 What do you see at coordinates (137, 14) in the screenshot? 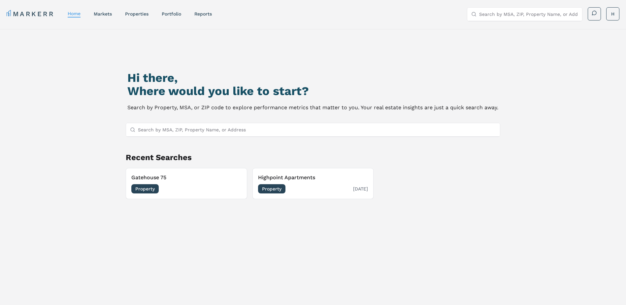
I see `a: properties` at bounding box center [137, 14].